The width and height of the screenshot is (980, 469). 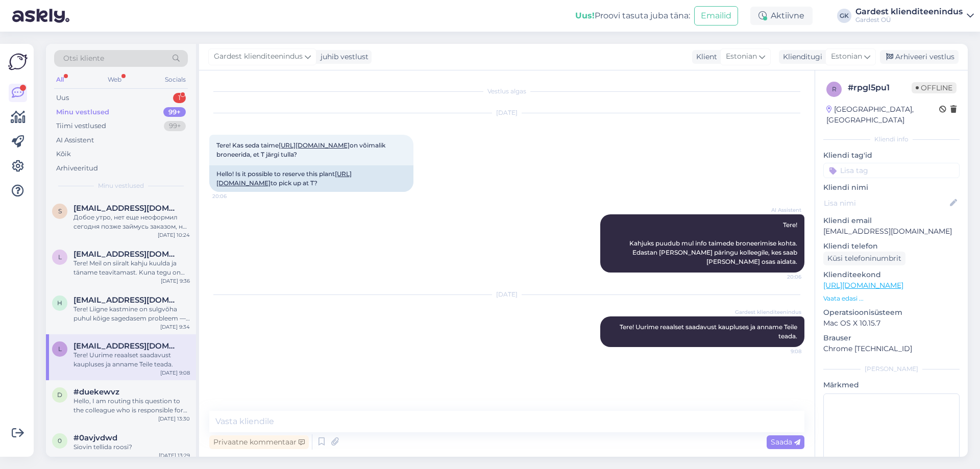 I want to click on span: r, so click(x=834, y=89).